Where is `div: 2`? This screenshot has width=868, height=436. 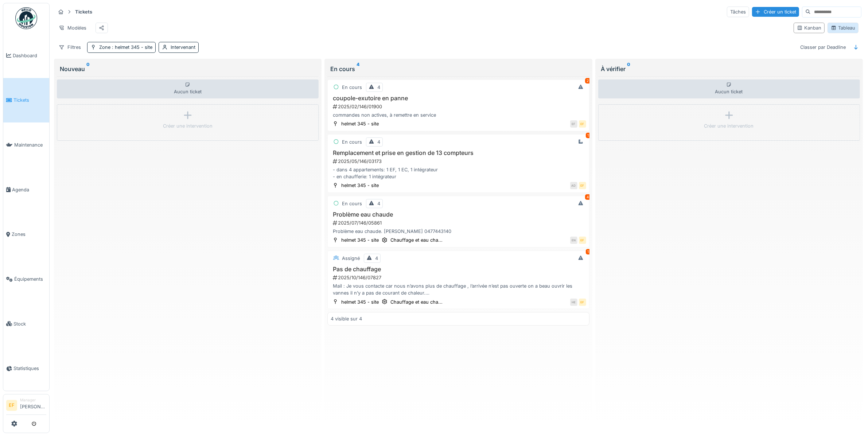 div: 2 is located at coordinates (588, 80).